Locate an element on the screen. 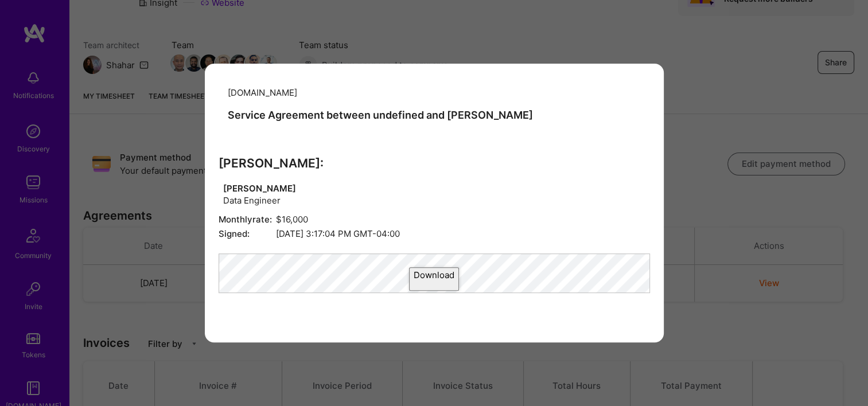  i: icon Close is located at coordinates (648, 83).